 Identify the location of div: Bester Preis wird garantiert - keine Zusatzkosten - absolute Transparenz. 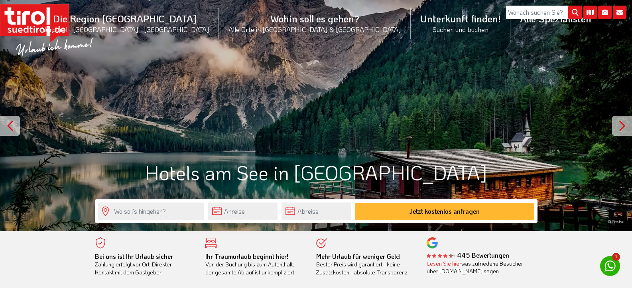
(366, 264).